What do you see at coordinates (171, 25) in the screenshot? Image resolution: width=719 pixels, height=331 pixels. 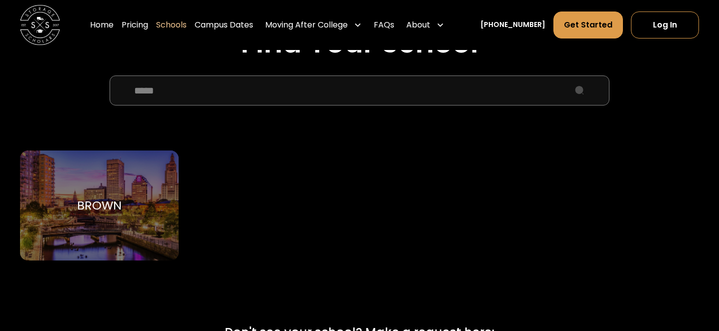 I see `a: Schools` at bounding box center [171, 25].